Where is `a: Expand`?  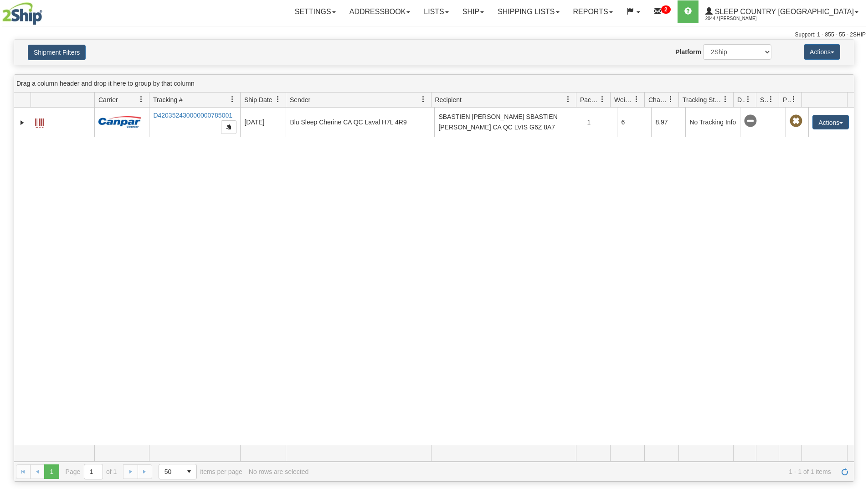
a: Expand is located at coordinates (22, 123).